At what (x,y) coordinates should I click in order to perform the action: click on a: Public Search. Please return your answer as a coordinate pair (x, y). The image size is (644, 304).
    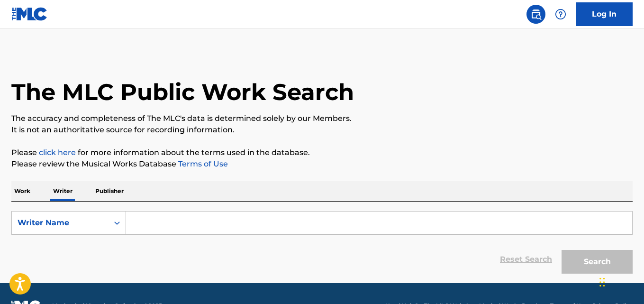
    Looking at the image, I should click on (536, 14).